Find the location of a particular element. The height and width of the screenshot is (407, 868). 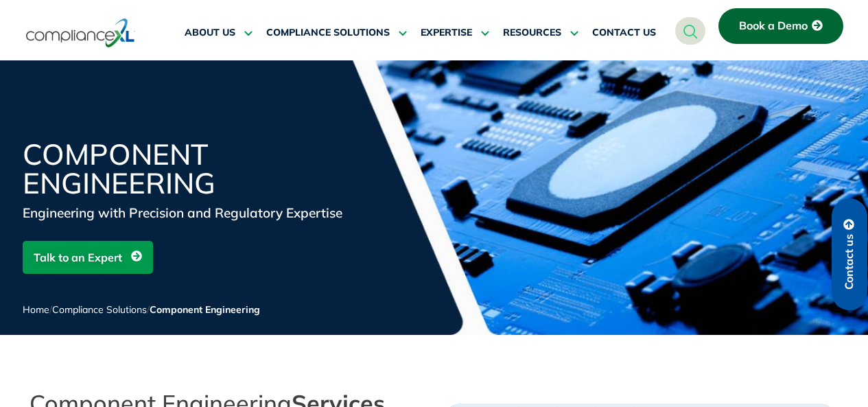

a: Talk to an Expert is located at coordinates (88, 257).